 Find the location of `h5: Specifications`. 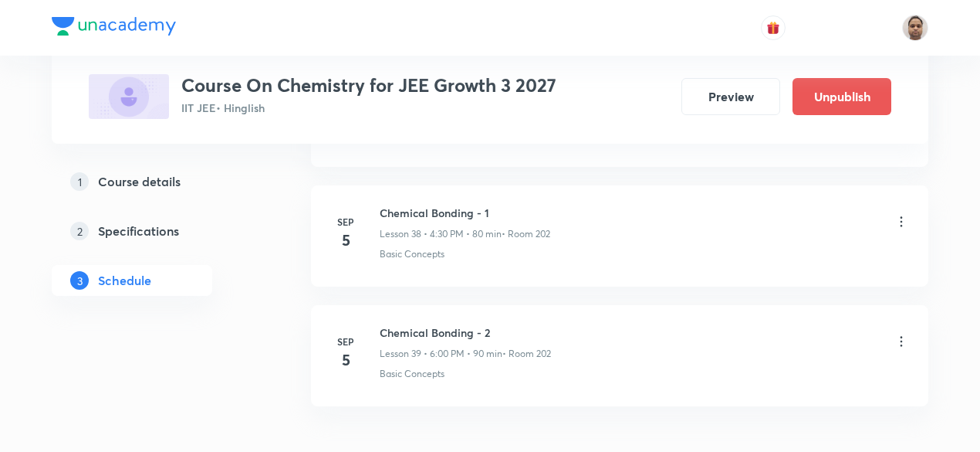

h5: Specifications is located at coordinates (138, 231).